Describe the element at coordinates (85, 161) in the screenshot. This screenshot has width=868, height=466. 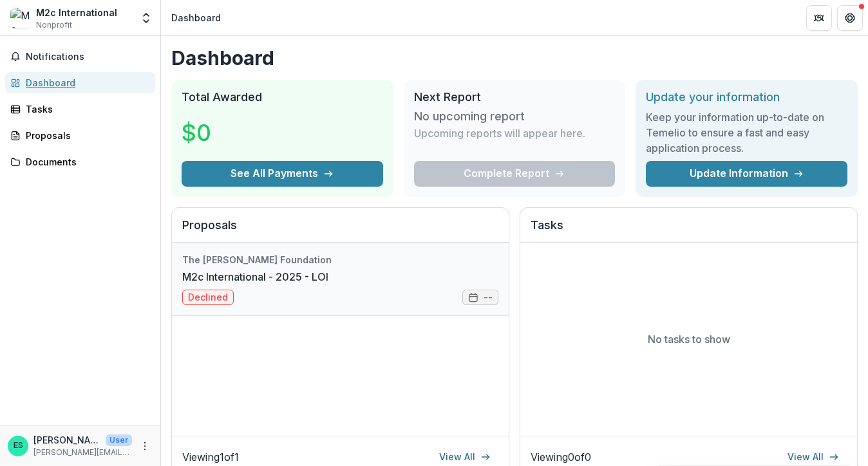
I see `div: Documents` at that location.